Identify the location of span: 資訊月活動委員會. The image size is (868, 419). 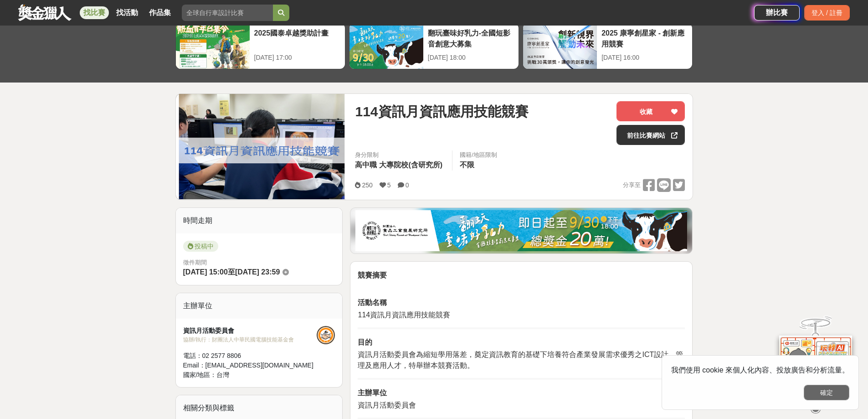
(386, 405).